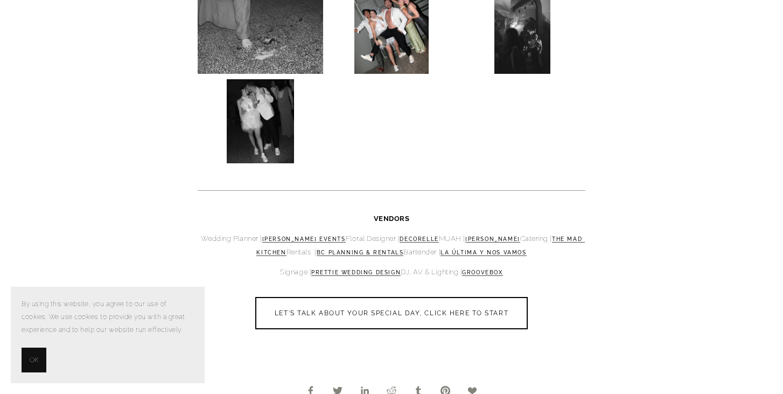 The image size is (783, 394). Describe the element at coordinates (34, 360) in the screenshot. I see `button: OK` at that location.